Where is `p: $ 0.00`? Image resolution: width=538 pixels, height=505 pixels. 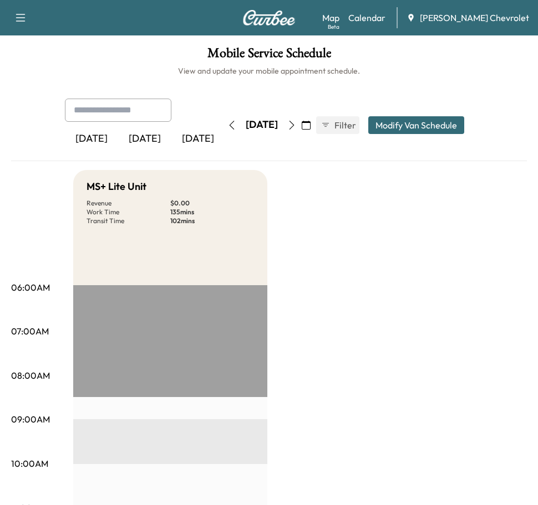
p: $ 0.00 is located at coordinates (212, 203).